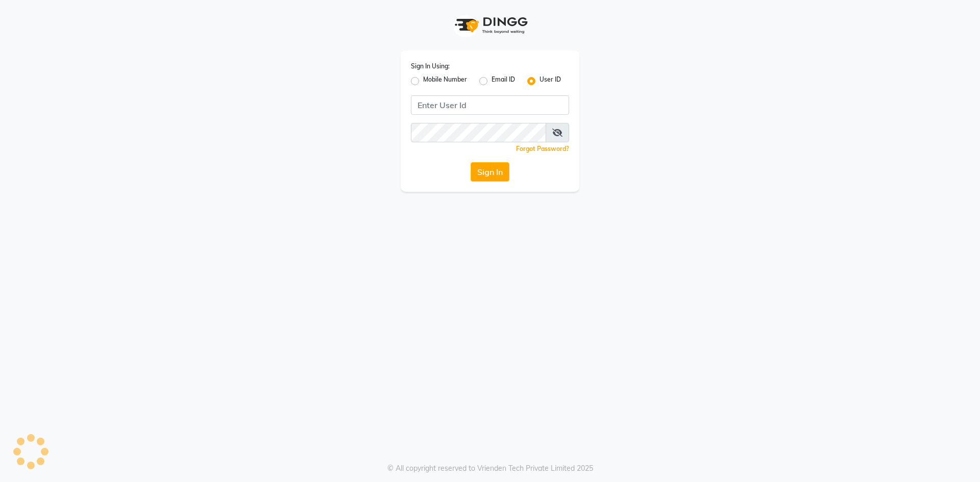 The width and height of the screenshot is (980, 482). I want to click on label: Mobile Number, so click(445, 81).